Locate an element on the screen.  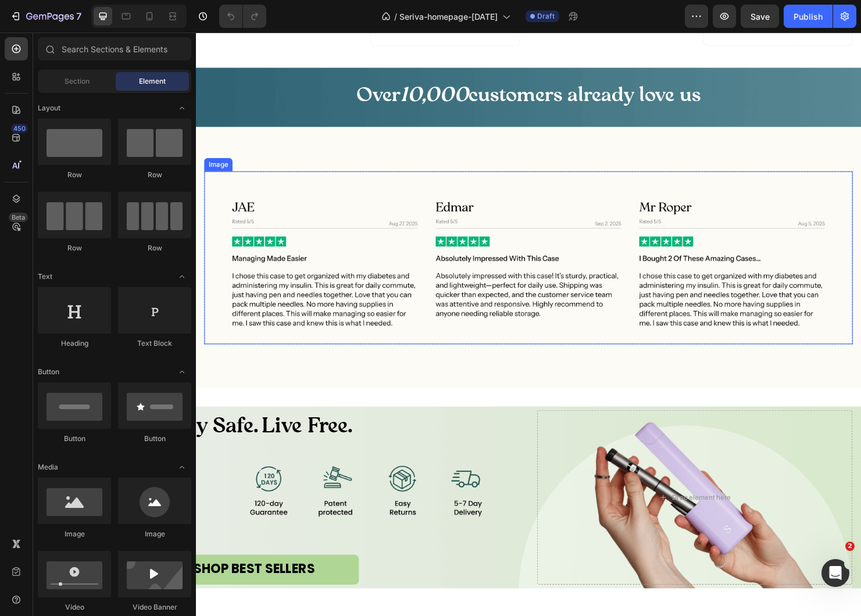
input: Search Sections & Elements is located at coordinates (114, 49).